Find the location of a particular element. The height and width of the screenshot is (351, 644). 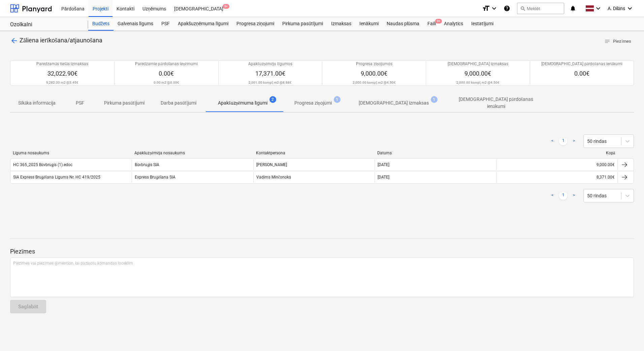

div: Līguma nosaukums is located at coordinates (71, 153).